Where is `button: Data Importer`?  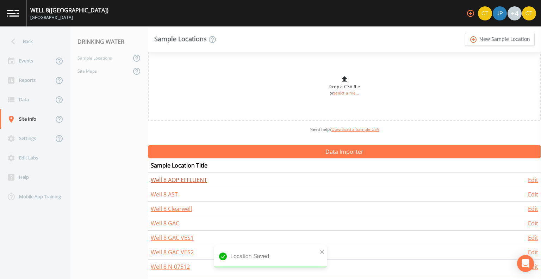 button: Data Importer is located at coordinates (345, 152).